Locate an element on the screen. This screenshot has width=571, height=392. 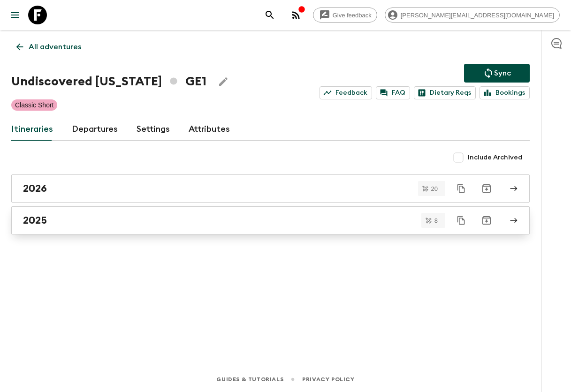
a: Departures is located at coordinates (95, 130).